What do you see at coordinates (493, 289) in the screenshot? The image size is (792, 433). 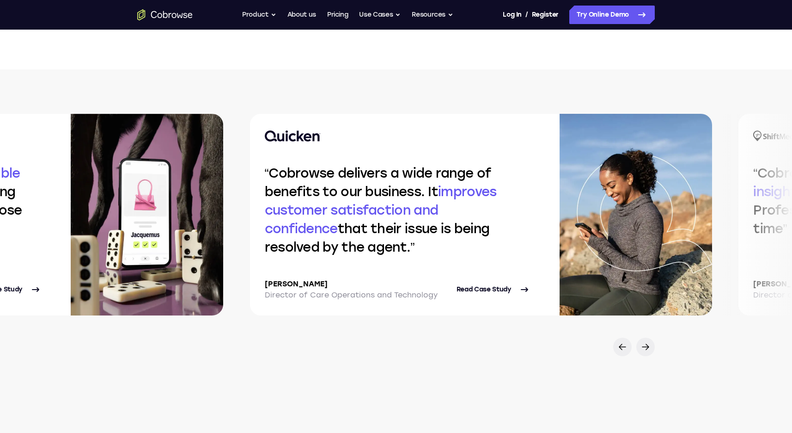 I see `a: Read Case Study` at bounding box center [493, 289].